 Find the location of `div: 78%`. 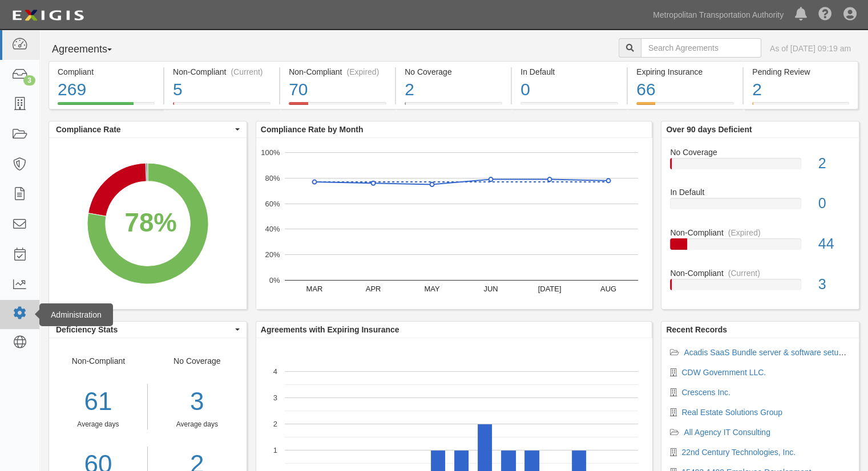

div: 78% is located at coordinates (150, 223).